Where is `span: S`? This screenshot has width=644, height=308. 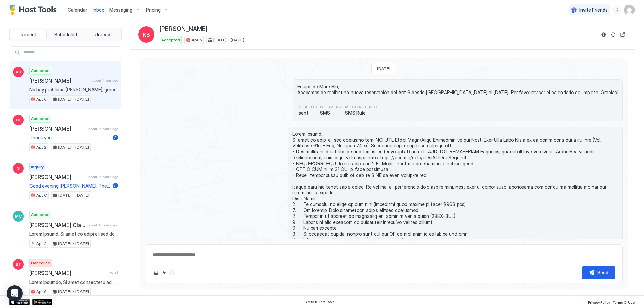
span: S is located at coordinates (18, 168).